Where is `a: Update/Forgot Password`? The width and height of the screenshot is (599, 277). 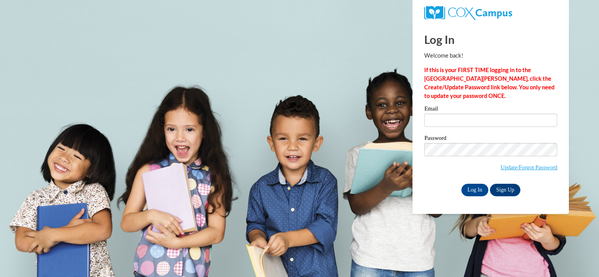
a: Update/Forgot Password is located at coordinates (529, 167).